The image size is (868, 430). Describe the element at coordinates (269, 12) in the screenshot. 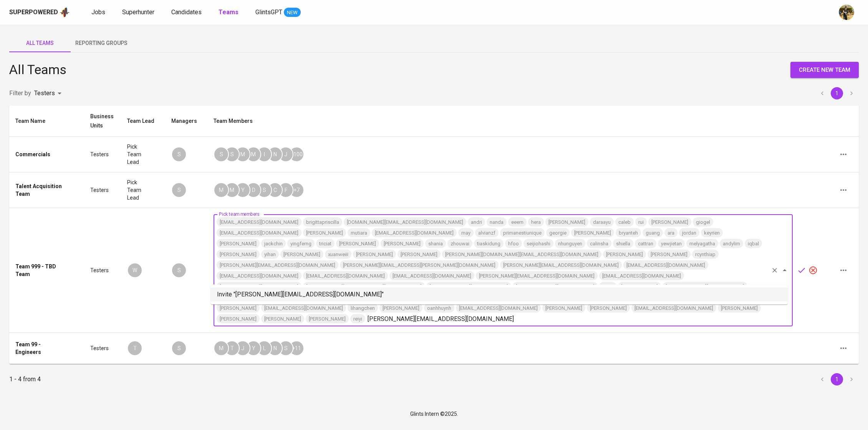

I see `span: GlintsGPT` at that location.